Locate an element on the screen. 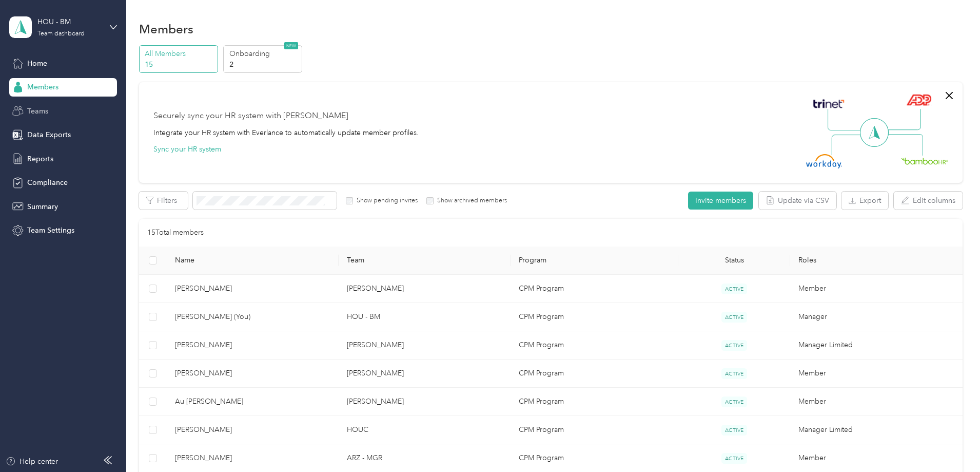 Image resolution: width=980 pixels, height=472 pixels. img: BambooHR is located at coordinates (925, 161).